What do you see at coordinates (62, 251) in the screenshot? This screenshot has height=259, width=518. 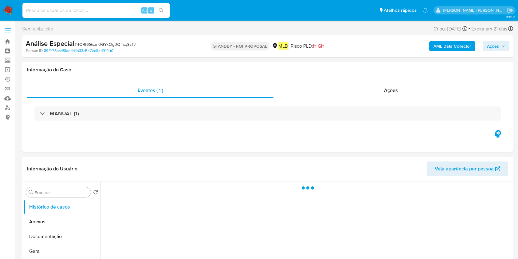 I see `button: Geral` at bounding box center [62, 251].